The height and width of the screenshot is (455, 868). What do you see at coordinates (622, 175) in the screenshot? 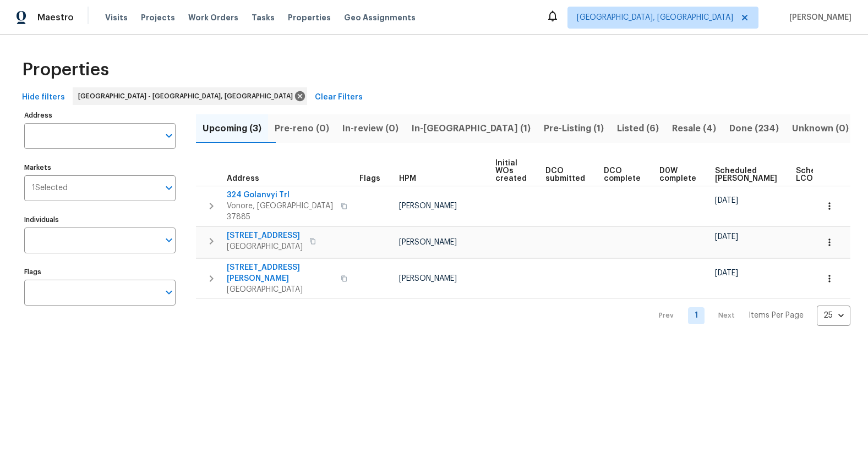
I see `span: DCO complete` at bounding box center [622, 175].